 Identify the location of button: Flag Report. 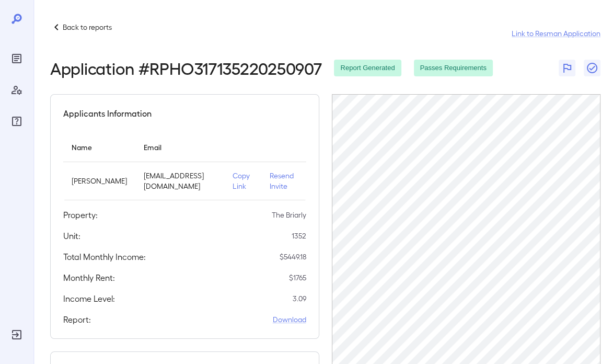
(567, 68).